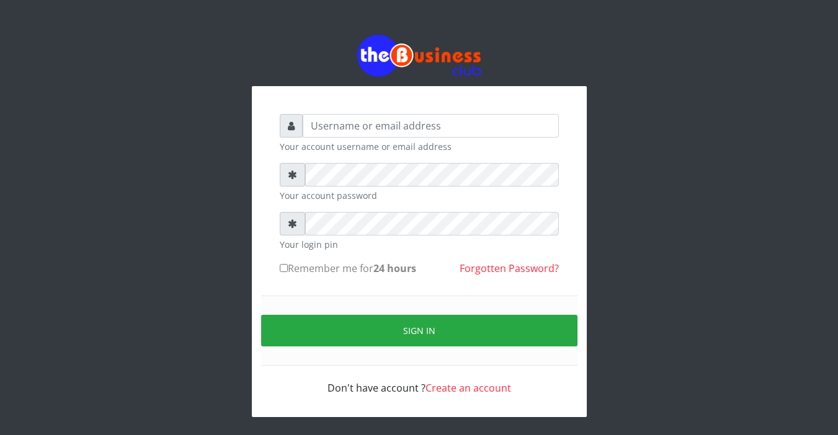  I want to click on a: Create an account, so click(468, 388).